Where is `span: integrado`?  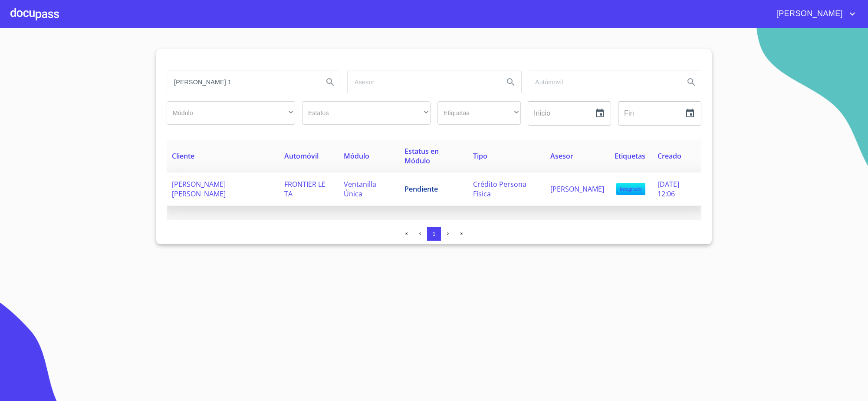
span: integrado is located at coordinates (631, 189).